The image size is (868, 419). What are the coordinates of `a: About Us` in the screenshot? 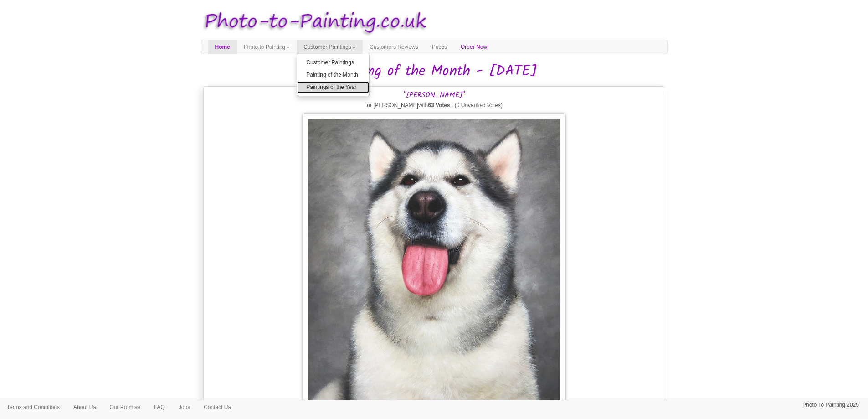 It's located at (85, 407).